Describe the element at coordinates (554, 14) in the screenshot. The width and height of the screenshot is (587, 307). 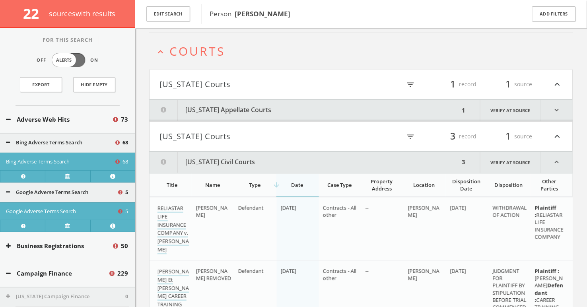
I see `button: Add Filters` at that location.